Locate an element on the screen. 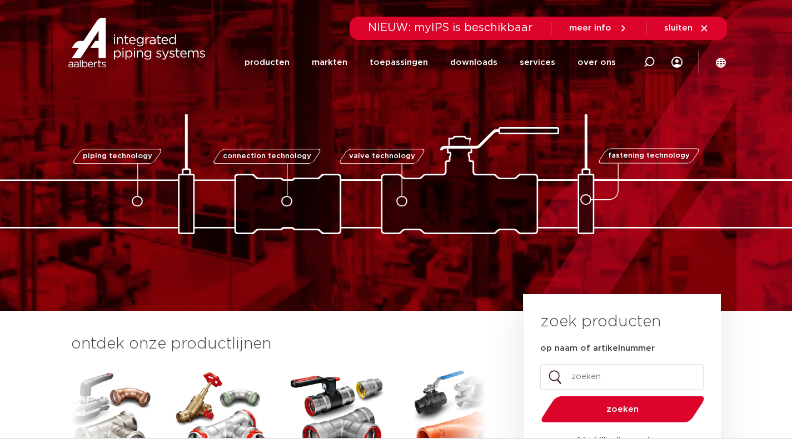 This screenshot has height=439, width=792. a: sluiten is located at coordinates (686, 28).